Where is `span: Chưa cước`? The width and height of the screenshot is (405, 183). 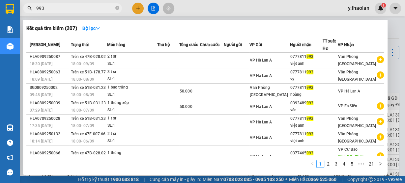
span: Chưa cước is located at coordinates (210, 45).